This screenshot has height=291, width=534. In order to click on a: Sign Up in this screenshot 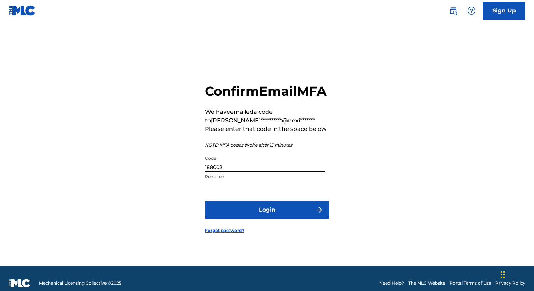, I will do `click(504, 11)`.